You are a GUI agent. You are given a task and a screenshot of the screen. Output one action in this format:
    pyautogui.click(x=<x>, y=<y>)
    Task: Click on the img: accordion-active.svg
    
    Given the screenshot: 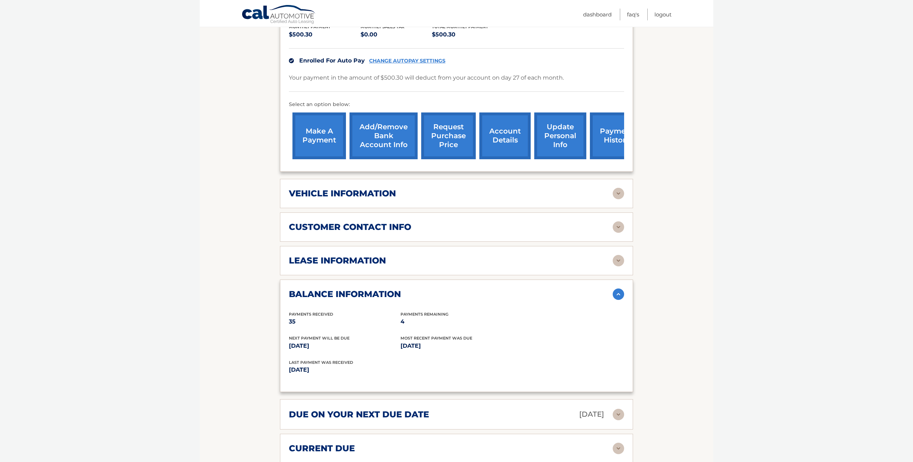 What is the action you would take?
    pyautogui.click(x=619, y=294)
    